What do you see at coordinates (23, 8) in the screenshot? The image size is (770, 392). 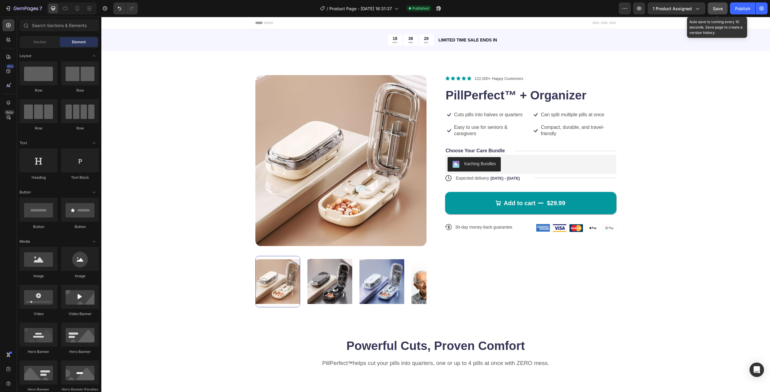 I see `button: 7` at bounding box center [23, 8].